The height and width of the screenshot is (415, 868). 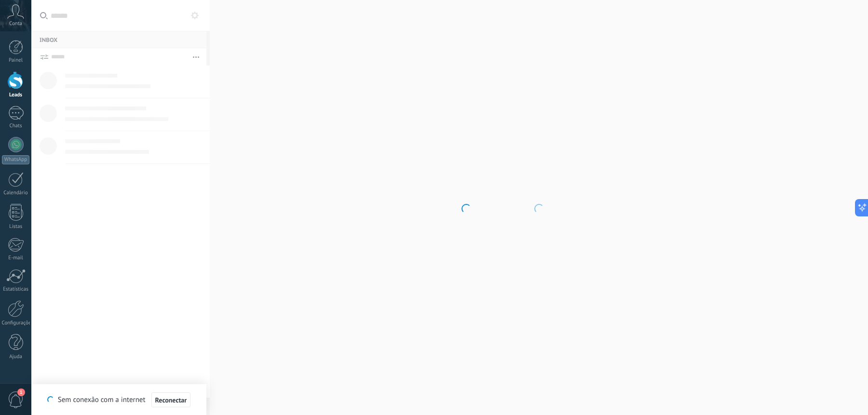 I want to click on div: Chats, so click(x=16, y=126).